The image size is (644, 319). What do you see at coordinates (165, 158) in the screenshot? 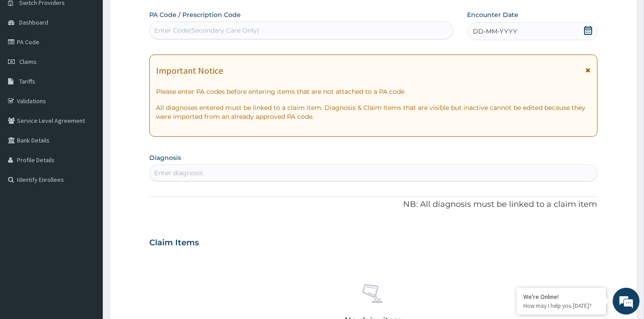
I see `label: Diagnosis` at bounding box center [165, 158].